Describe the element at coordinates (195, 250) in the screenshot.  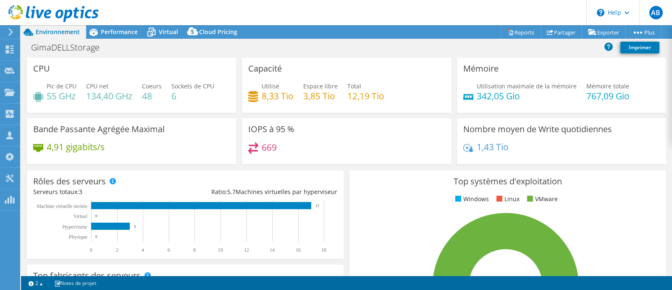
I see `text: 8` at that location.